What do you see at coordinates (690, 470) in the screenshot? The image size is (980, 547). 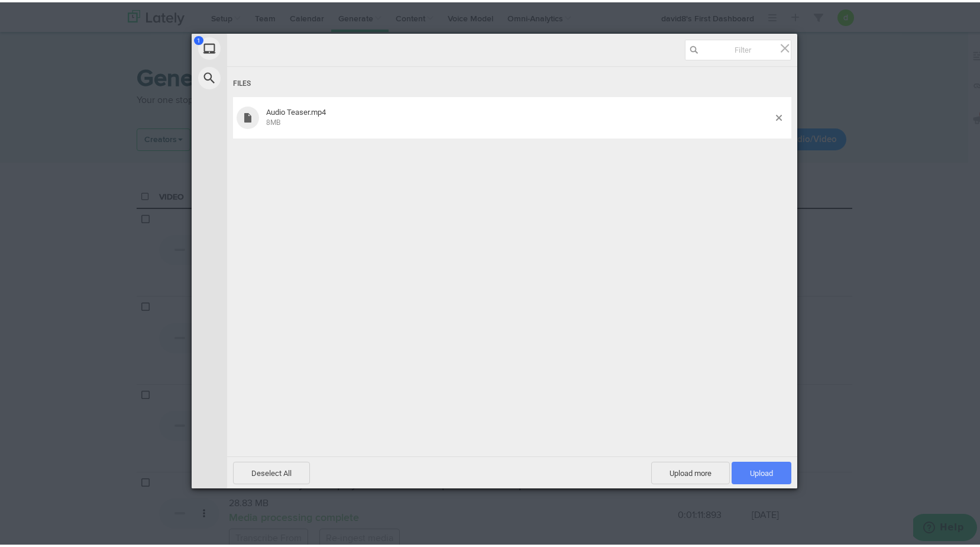 I see `span: Upload more` at bounding box center [690, 470].